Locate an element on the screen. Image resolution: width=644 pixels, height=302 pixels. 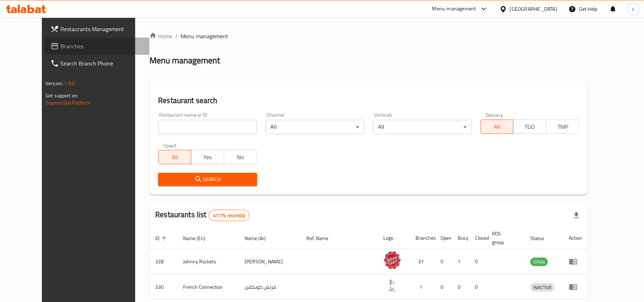
span: Ref. Name is located at coordinates (322, 238).